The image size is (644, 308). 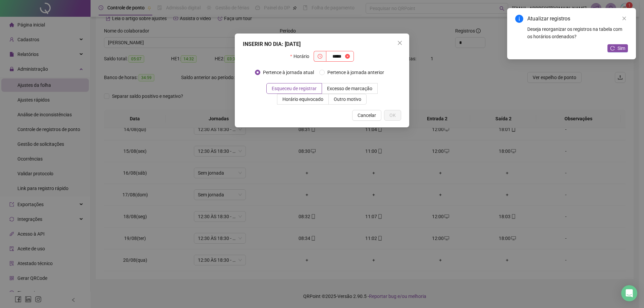 What do you see at coordinates (303, 99) in the screenshot?
I see `span: Horário equivocado` at bounding box center [303, 99].